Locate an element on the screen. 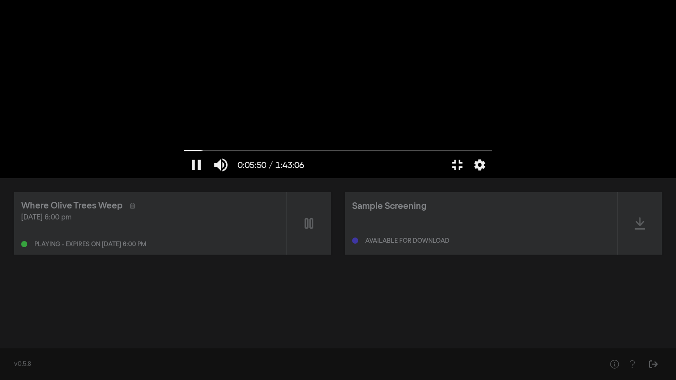 The width and height of the screenshot is (676, 380). div: Available for download is located at coordinates (407, 241).